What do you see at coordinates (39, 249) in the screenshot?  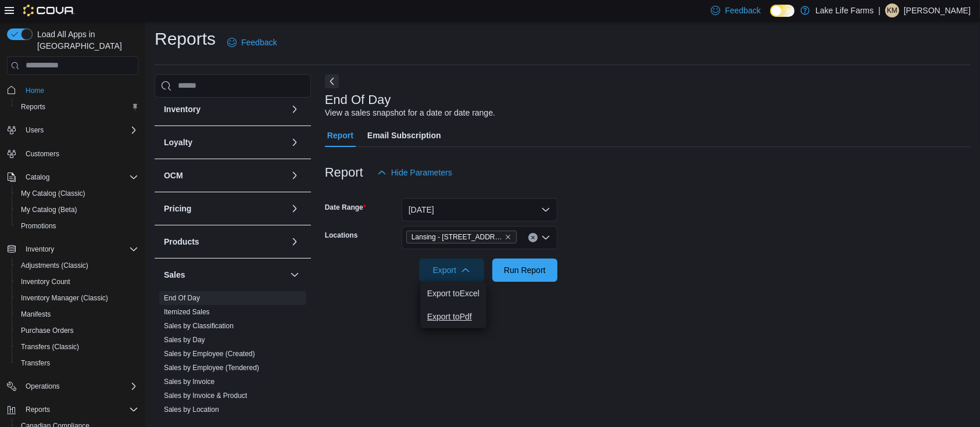 I see `span: Inventory` at bounding box center [39, 249].